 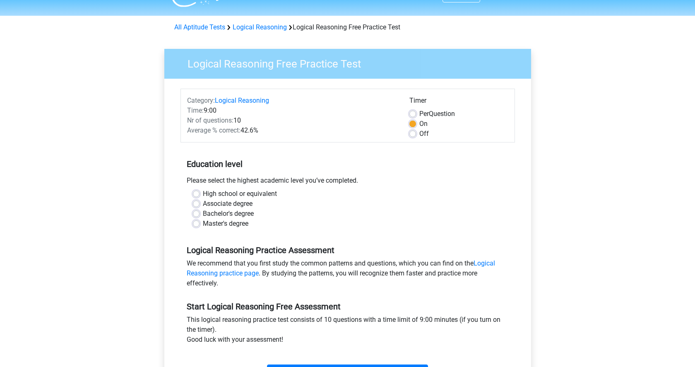 What do you see at coordinates (292, 120) in the screenshot?
I see `div: 10` at bounding box center [292, 120].